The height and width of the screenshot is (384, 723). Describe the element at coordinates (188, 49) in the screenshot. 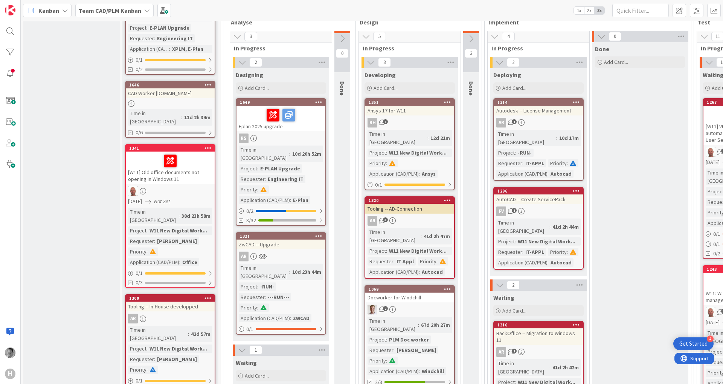

I see `div: XPLM, E-Plan` at that location.